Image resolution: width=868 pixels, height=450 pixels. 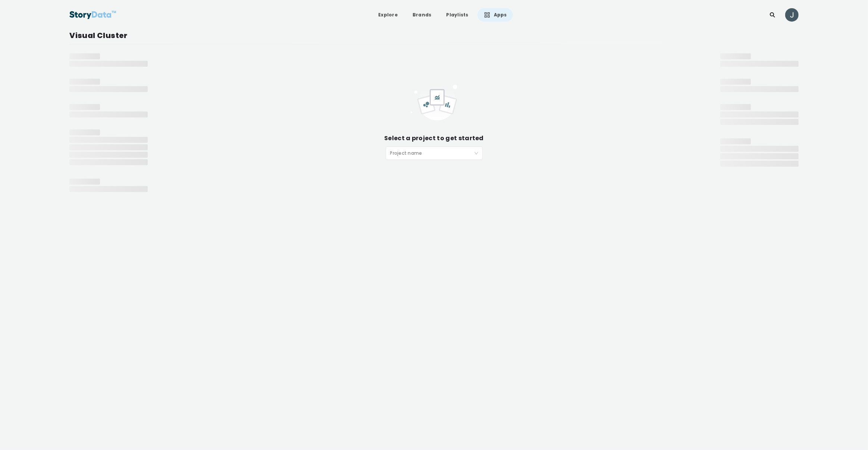 I want to click on a: Explore, so click(x=388, y=15).